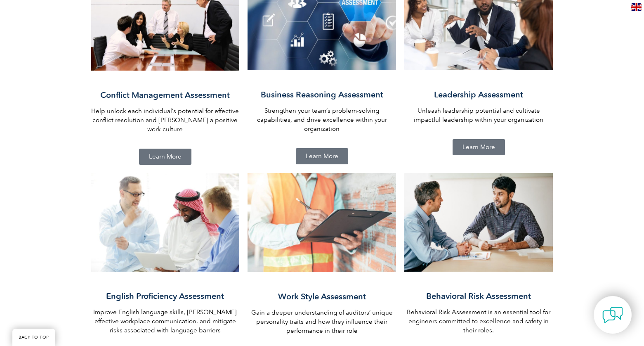 The height and width of the screenshot is (346, 644). I want to click on h3: Leadership Assessment, so click(479, 95).